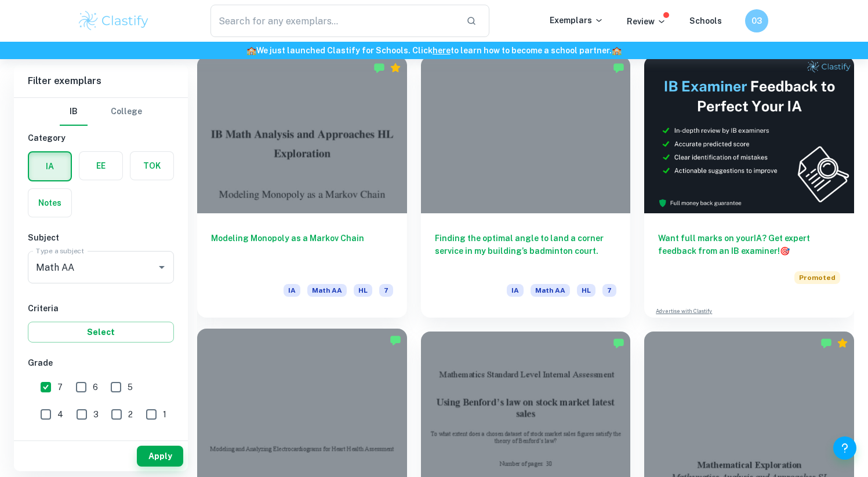 Image resolution: width=868 pixels, height=477 pixels. I want to click on h6: Criteria, so click(101, 308).